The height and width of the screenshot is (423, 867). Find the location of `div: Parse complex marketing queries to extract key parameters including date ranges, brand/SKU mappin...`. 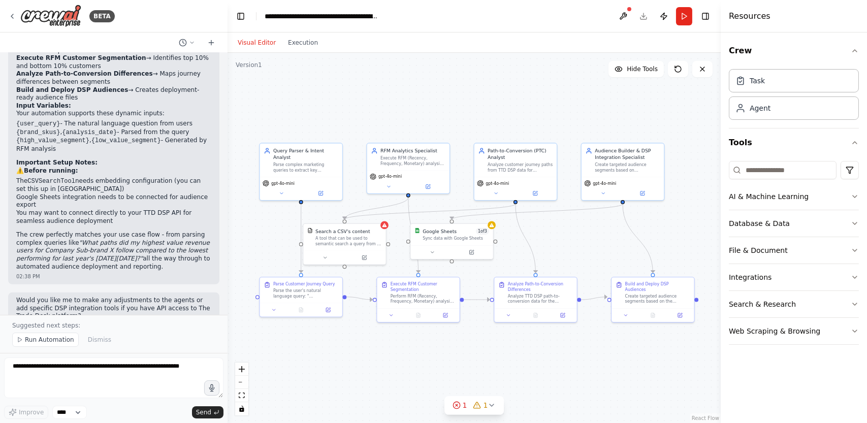

div: Parse complex marketing queries to extract key parameters including date ranges, brand/SKU mappin... is located at coordinates (306, 167).